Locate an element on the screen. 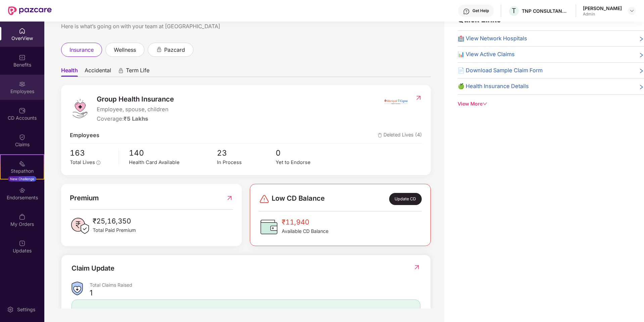 The width and height of the screenshot is (644, 322). span: insurance is located at coordinates (82, 50).